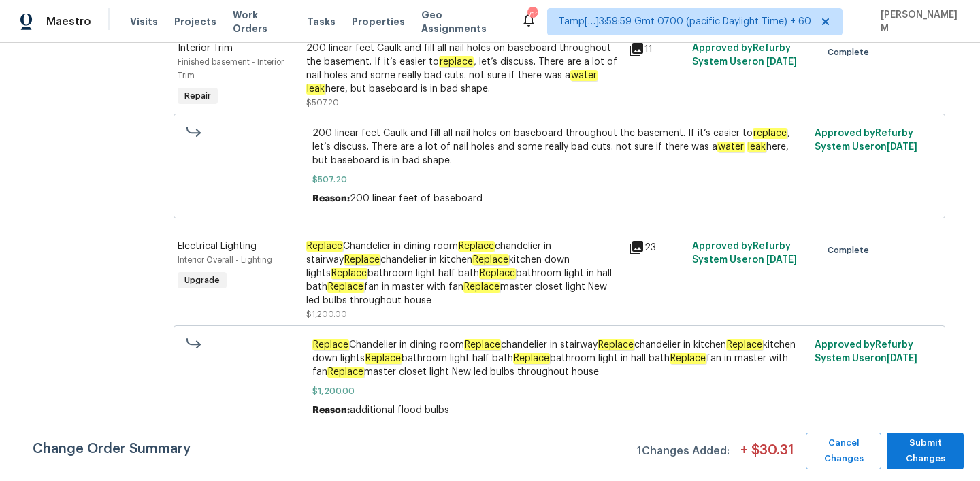  What do you see at coordinates (217, 246) in the screenshot?
I see `span: Electrical Lighting` at bounding box center [217, 246].